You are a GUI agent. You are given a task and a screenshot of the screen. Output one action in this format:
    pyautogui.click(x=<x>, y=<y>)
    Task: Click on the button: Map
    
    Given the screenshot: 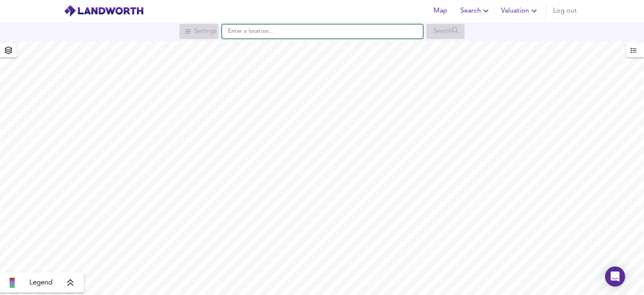 What is the action you would take?
    pyautogui.click(x=440, y=11)
    